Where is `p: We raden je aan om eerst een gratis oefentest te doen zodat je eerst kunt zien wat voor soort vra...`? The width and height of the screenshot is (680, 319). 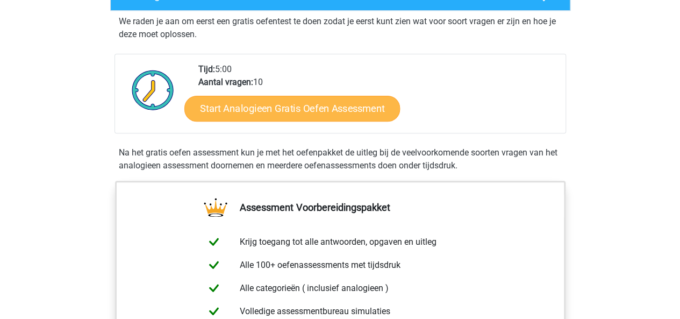
p: We raden je aan om eerst een gratis oefentest te doen zodat je eerst kunt zien wat voor soort vra... is located at coordinates (340, 28).